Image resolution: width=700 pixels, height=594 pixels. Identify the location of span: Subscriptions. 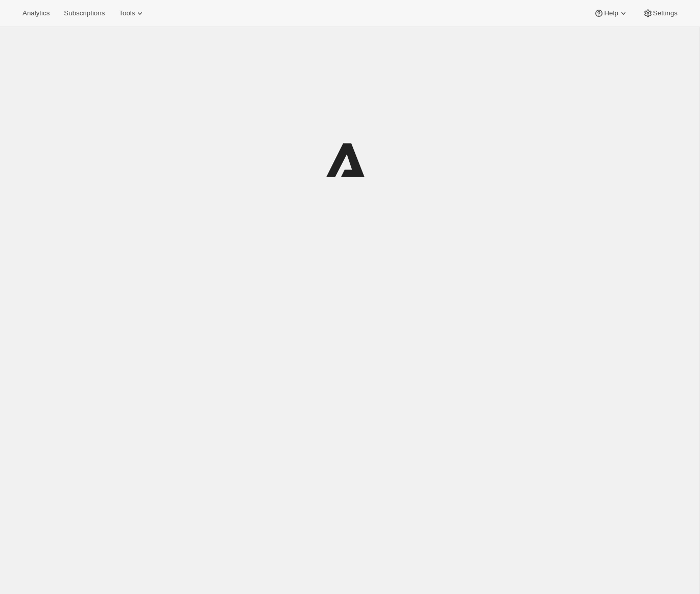
(84, 14).